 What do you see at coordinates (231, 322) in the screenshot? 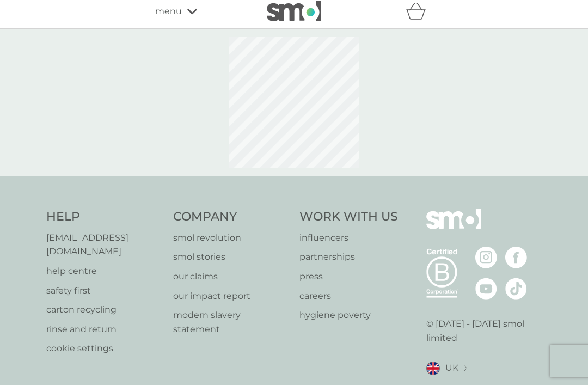
I see `a: modern slavery statement` at bounding box center [231, 322].